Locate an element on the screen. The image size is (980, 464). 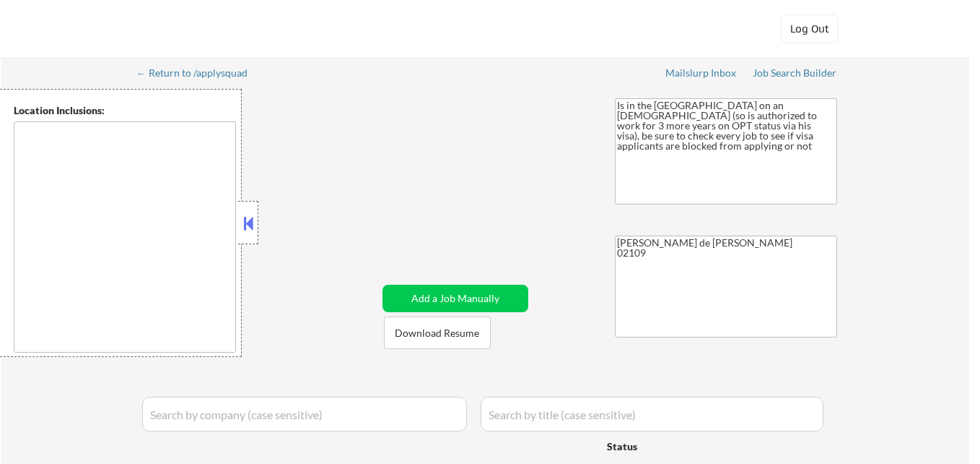
a: Mailslurp Inbox is located at coordinates (701, 74).